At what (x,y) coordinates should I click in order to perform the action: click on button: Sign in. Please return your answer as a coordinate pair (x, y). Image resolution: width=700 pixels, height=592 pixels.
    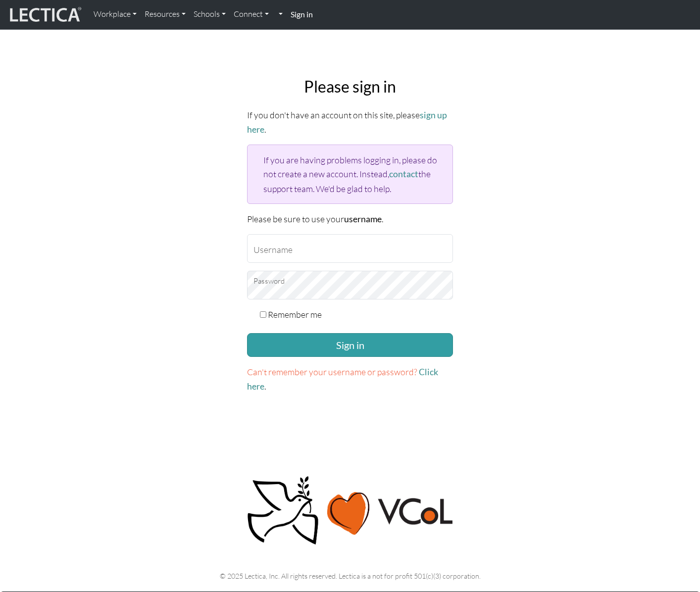
    Looking at the image, I should click on (350, 345).